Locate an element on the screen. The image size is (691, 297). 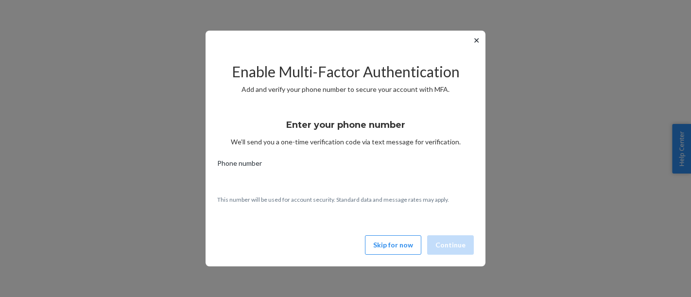
h2: Enable Multi-Factor Authentication is located at coordinates (346, 71).